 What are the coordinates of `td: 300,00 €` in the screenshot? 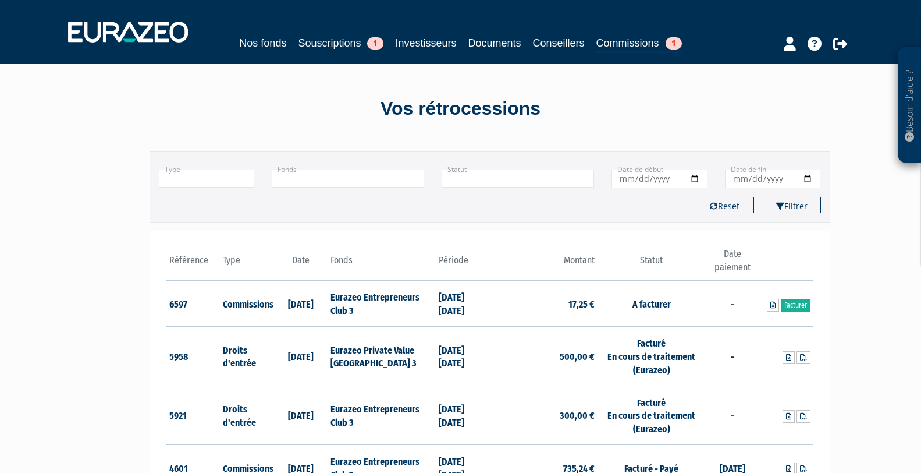 It's located at (544, 415).